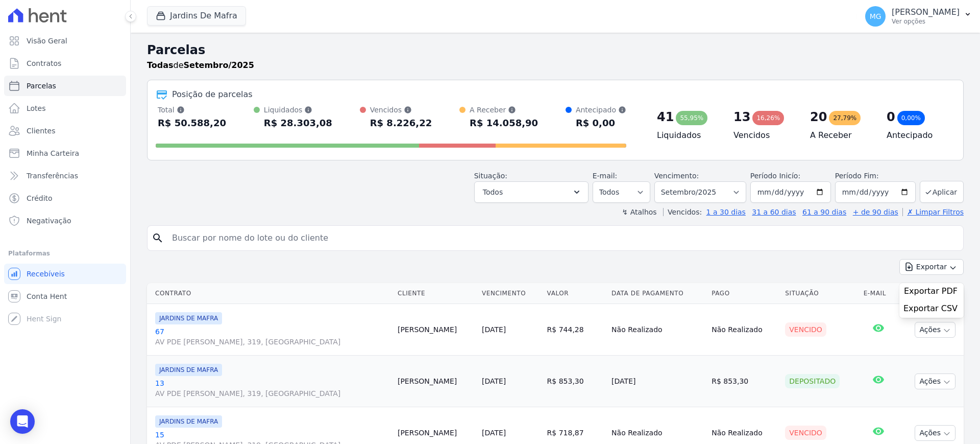 Image resolution: width=980 pixels, height=444 pixels. What do you see at coordinates (575, 293) in the screenshot?
I see `th: Valor` at bounding box center [575, 293].